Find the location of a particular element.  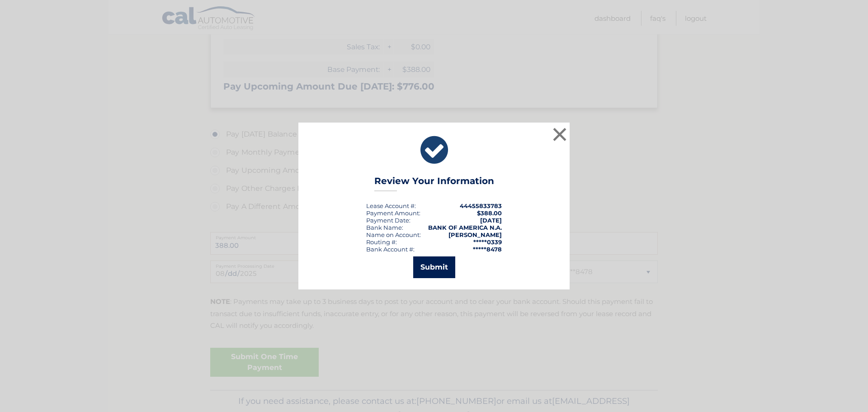

h3: Review Your Information is located at coordinates (434, 183).